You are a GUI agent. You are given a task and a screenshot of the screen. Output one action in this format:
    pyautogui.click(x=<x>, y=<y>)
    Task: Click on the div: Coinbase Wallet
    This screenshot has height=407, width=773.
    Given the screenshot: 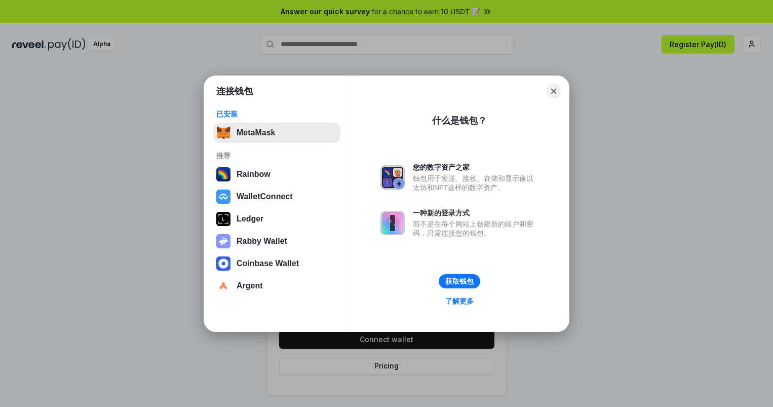 What is the action you would take?
    pyautogui.click(x=267, y=263)
    